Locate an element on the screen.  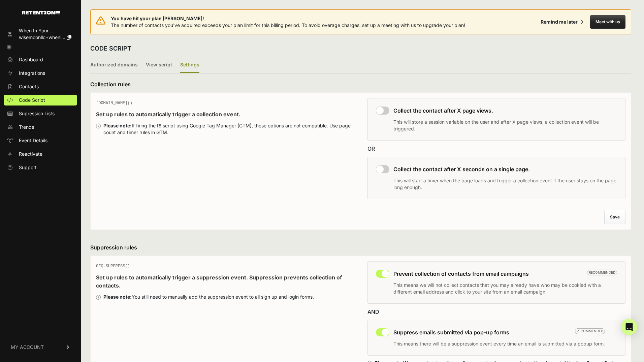
span: wisemoonllc+wheni... is located at coordinates (42, 37).